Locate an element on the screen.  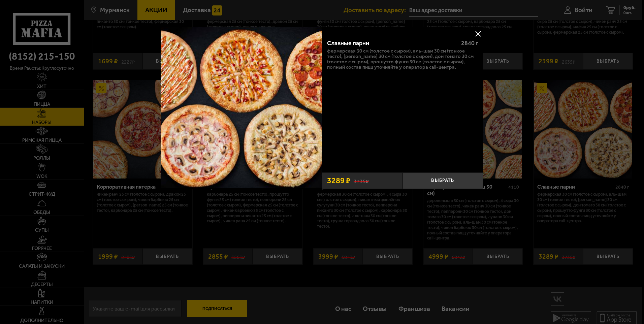
a: Славные парни is located at coordinates (242, 107).